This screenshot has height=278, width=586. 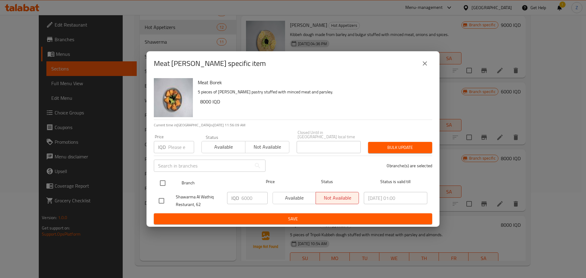 What do you see at coordinates (293, 219) in the screenshot?
I see `span: Save` at bounding box center [293, 219].